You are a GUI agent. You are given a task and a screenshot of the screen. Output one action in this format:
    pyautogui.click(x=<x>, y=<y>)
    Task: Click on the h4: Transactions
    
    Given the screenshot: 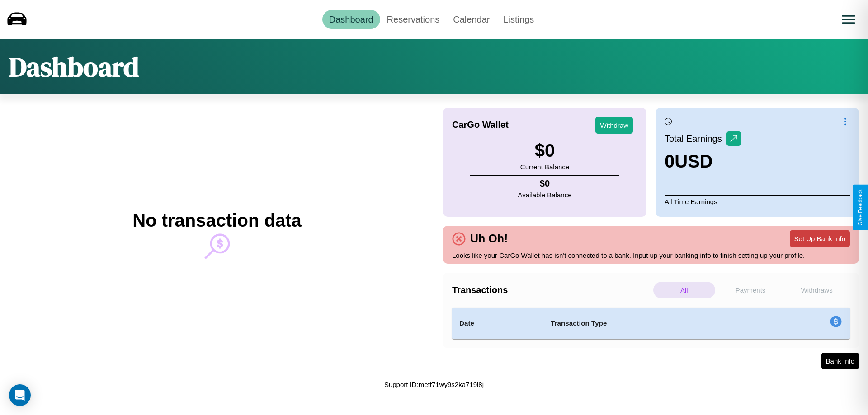 What is the action you would take?
    pyautogui.click(x=551, y=290)
    